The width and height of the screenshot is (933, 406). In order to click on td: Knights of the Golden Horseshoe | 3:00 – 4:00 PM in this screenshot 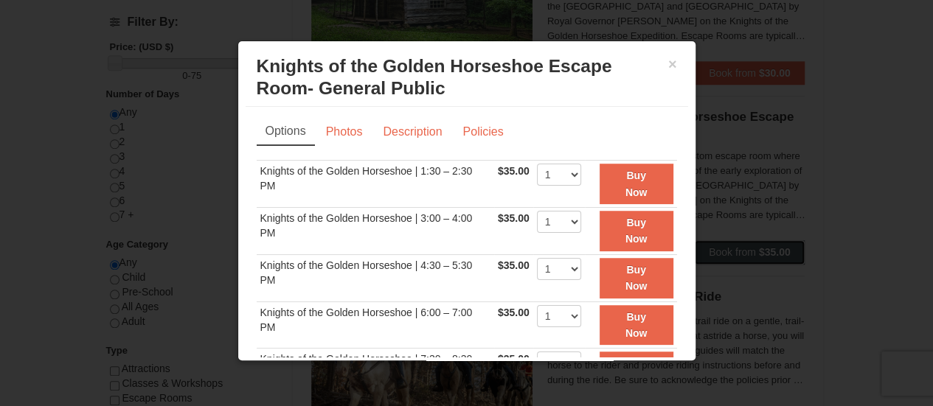, I will do `click(375, 231)`.